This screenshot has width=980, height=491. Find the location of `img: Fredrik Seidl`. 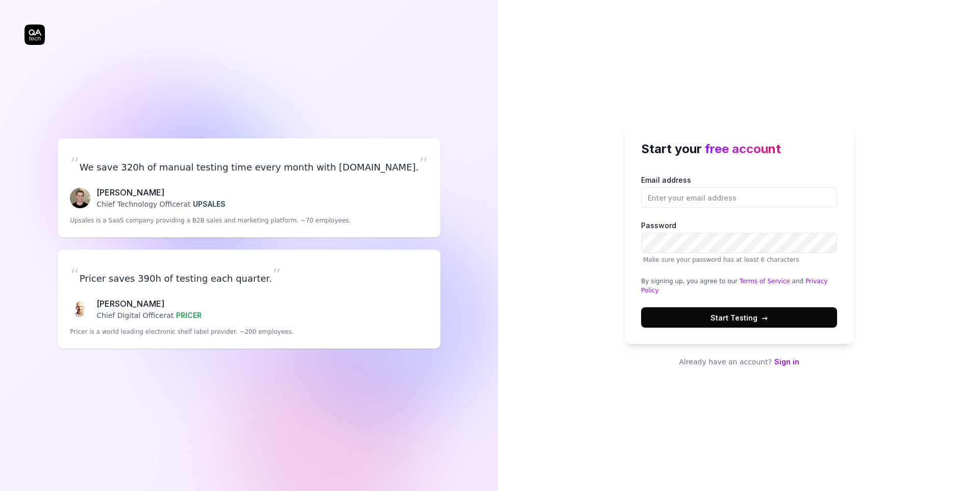

img: Fredrik Seidl is located at coordinates (80, 198).